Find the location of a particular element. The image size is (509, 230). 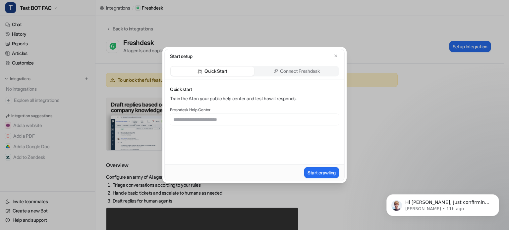

p: Connect Freshdesk is located at coordinates (300, 71).